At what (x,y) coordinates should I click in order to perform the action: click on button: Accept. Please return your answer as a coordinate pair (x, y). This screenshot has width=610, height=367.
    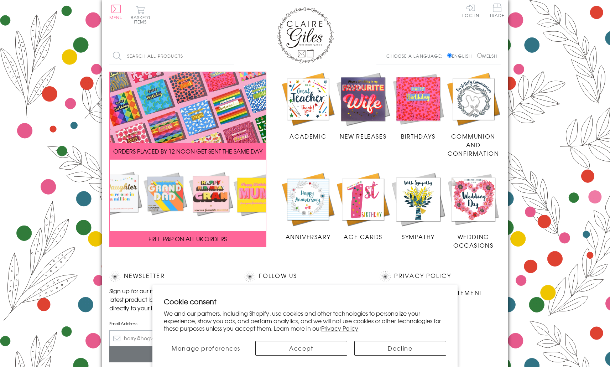
    Looking at the image, I should click on (301, 348).